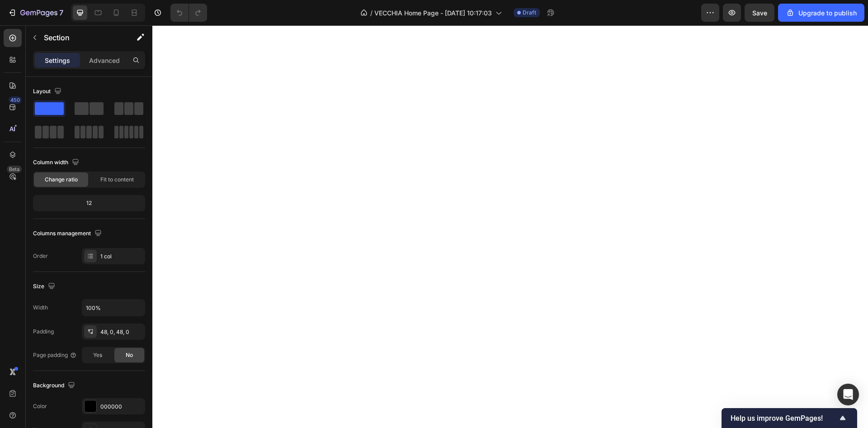  What do you see at coordinates (55, 355) in the screenshot?
I see `div: Page padding` at bounding box center [55, 355].